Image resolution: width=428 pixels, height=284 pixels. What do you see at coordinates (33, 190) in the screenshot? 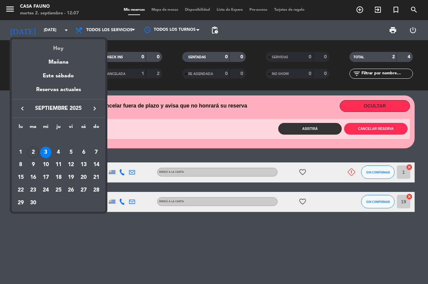
I see `div: 23` at bounding box center [33, 190].